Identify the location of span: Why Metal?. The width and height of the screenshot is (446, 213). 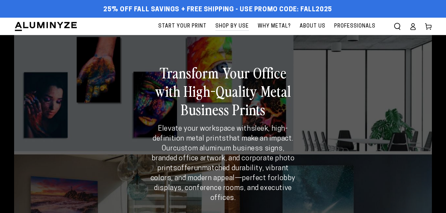
(274, 26).